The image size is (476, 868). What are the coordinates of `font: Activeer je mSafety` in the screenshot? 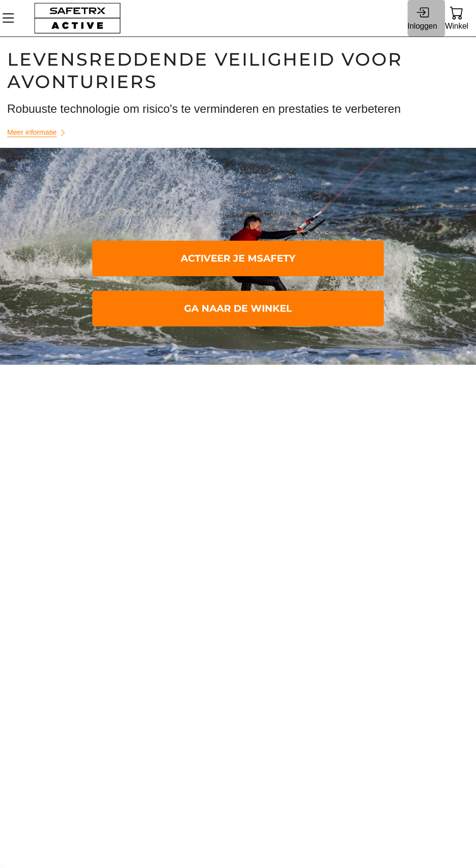 It's located at (238, 258).